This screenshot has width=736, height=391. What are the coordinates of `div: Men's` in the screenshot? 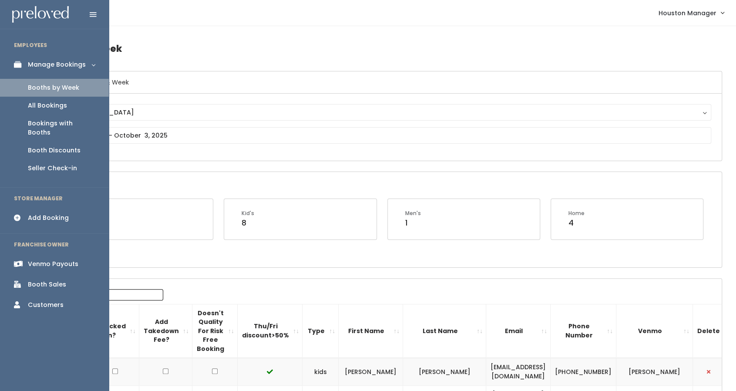 It's located at (413, 213).